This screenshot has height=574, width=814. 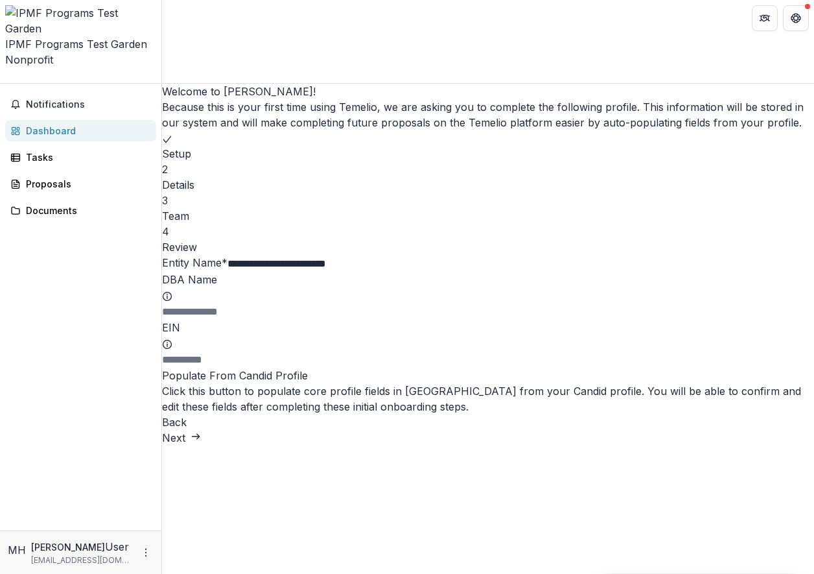 I want to click on button: Partners, so click(x=765, y=18).